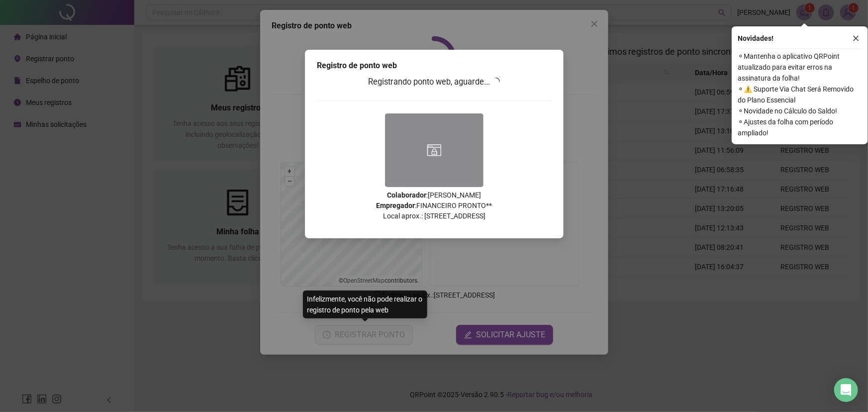  What do you see at coordinates (856, 38) in the screenshot?
I see `span: close` at bounding box center [856, 38].